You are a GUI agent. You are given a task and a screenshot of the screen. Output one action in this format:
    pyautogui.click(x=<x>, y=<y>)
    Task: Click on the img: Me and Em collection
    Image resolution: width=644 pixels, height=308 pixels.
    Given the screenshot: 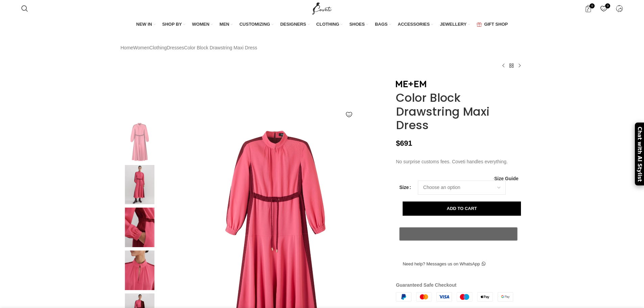 What is the action you would take?
    pyautogui.click(x=140, y=227)
    